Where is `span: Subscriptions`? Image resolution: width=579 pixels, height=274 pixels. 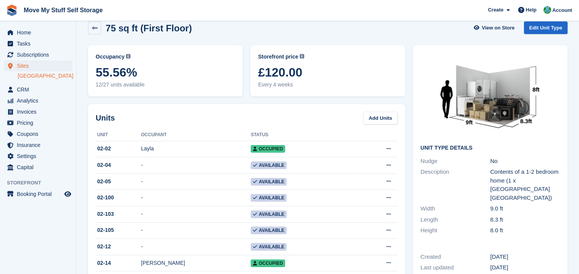 span: Subscriptions is located at coordinates (40, 55).